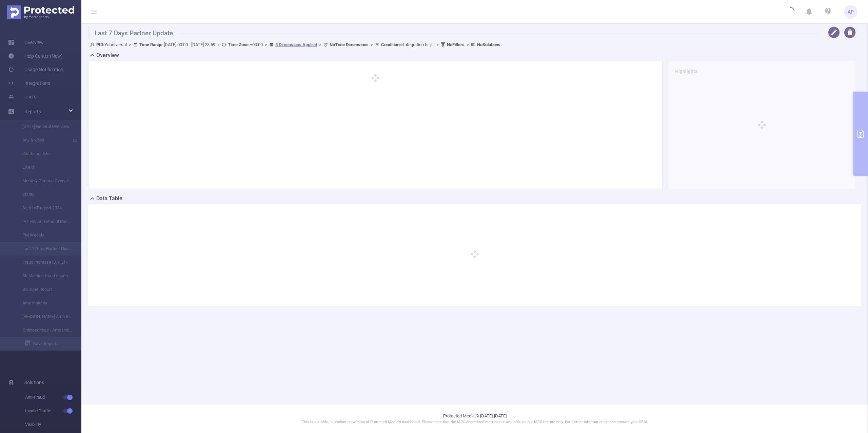 The width and height of the screenshot is (868, 433). What do you see at coordinates (408, 45) in the screenshot?
I see `span: Integration Is 'js'` at bounding box center [408, 45].